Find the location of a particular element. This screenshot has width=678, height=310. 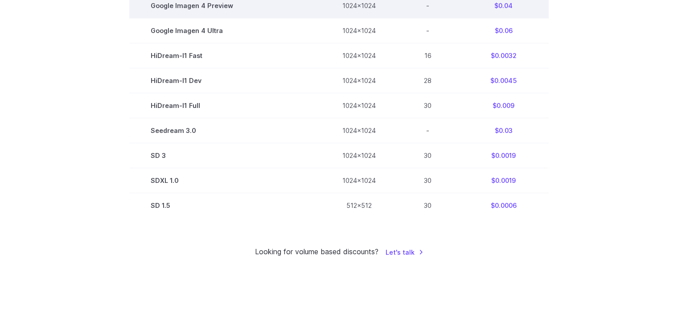

td: SD 3 is located at coordinates (225, 156).